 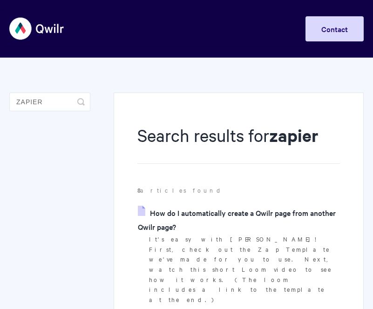 I want to click on strong: zapier, so click(x=294, y=135).